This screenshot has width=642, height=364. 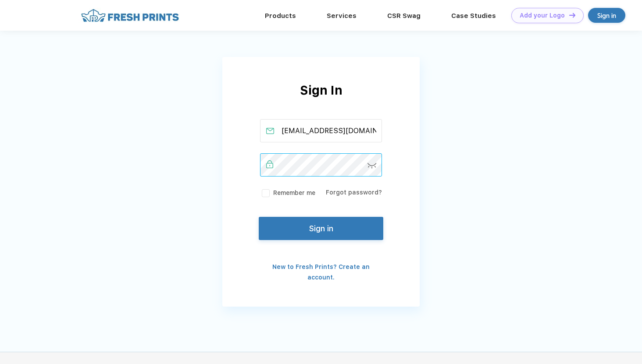 What do you see at coordinates (270, 164) in the screenshot?
I see `img: password_active.svg` at bounding box center [270, 164].